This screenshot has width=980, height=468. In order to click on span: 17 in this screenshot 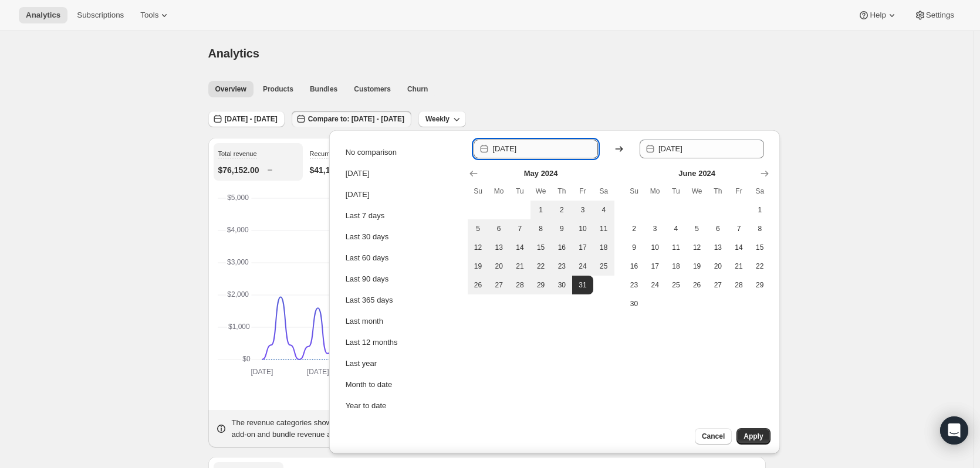, I will do `click(655, 266)`.